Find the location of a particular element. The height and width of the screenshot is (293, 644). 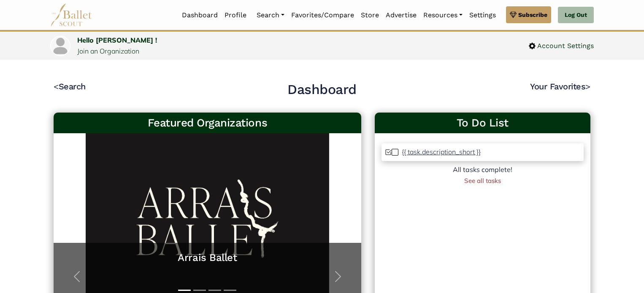

p: {{ task.description_short }} is located at coordinates (441, 152).